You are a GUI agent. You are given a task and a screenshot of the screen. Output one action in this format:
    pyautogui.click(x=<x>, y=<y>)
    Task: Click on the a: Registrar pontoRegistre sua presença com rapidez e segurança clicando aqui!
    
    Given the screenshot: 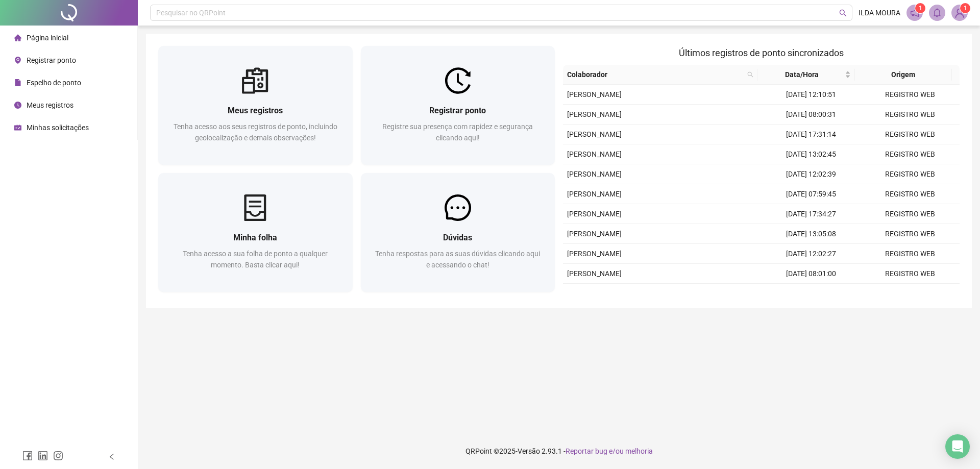 What is the action you would take?
    pyautogui.click(x=458, y=105)
    